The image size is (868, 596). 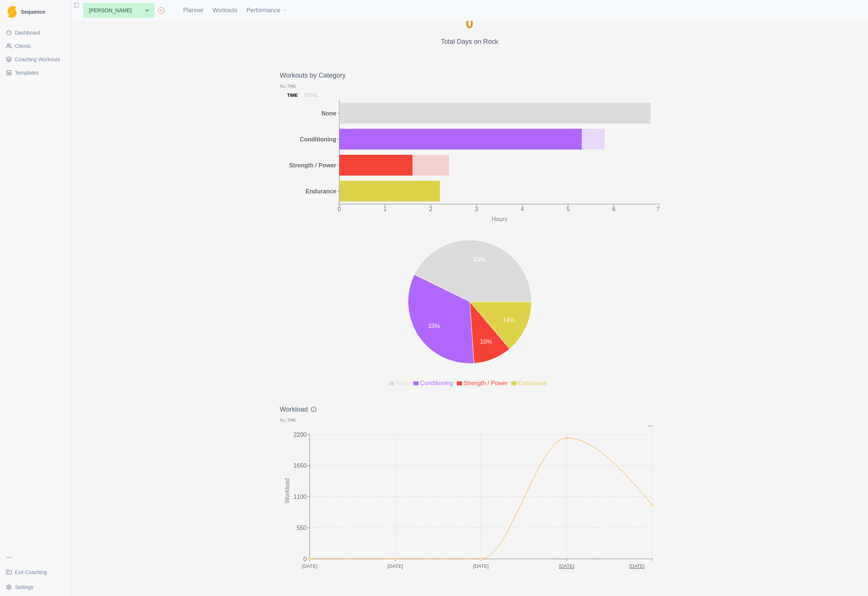 I want to click on a: Exit Coaching, so click(x=36, y=572).